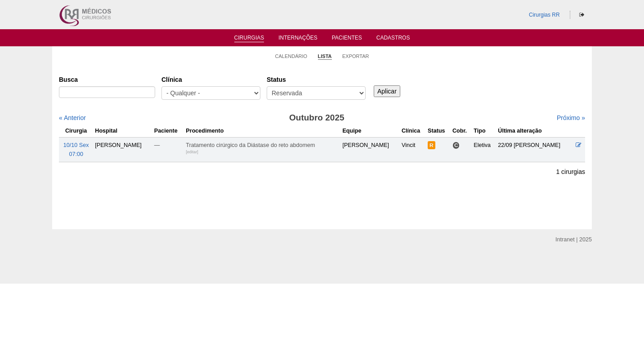 The height and width of the screenshot is (338, 644). Describe the element at coordinates (456, 145) in the screenshot. I see `span: Consultório` at that location.